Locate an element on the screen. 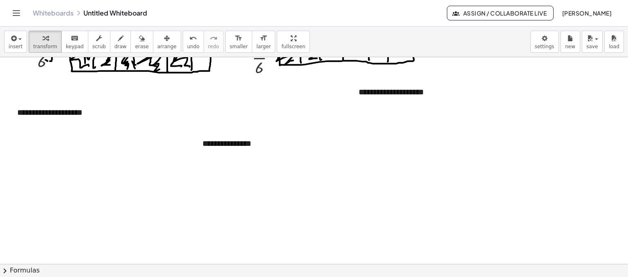  button: format_sizesmaller is located at coordinates (239, 42).